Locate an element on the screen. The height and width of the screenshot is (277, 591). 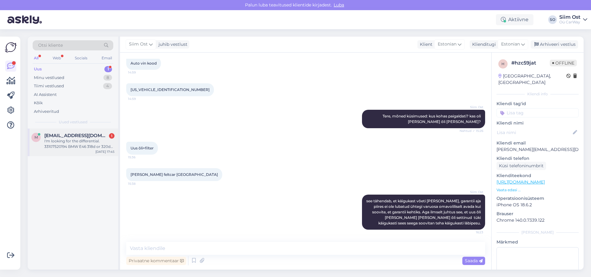
span: m is located at coordinates (36, 137).